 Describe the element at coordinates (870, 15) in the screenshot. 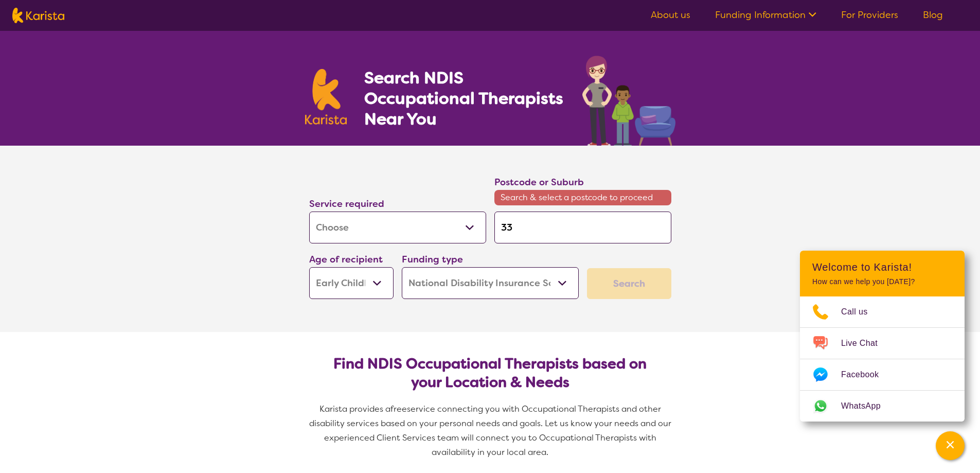

I see `a: For Providers` at that location.